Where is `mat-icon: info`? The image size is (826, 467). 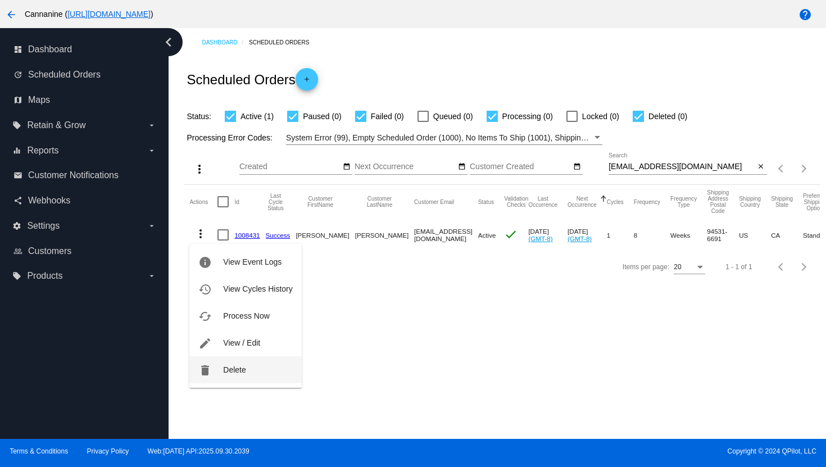
mat-icon: info is located at coordinates (205, 262).